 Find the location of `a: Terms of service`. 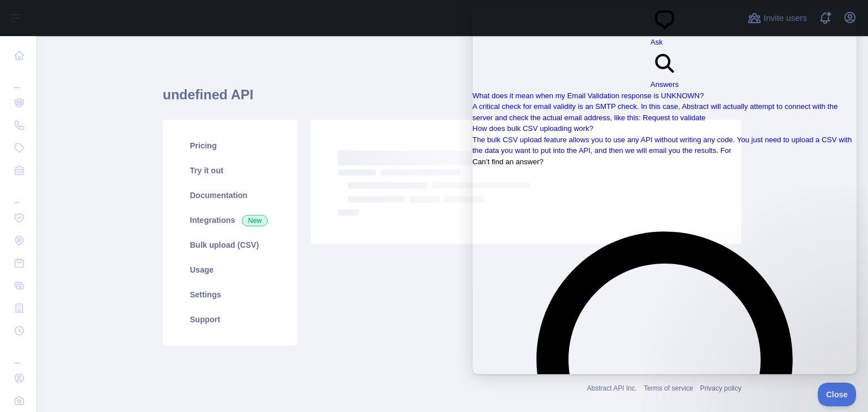

a: Terms of service is located at coordinates (668, 388).